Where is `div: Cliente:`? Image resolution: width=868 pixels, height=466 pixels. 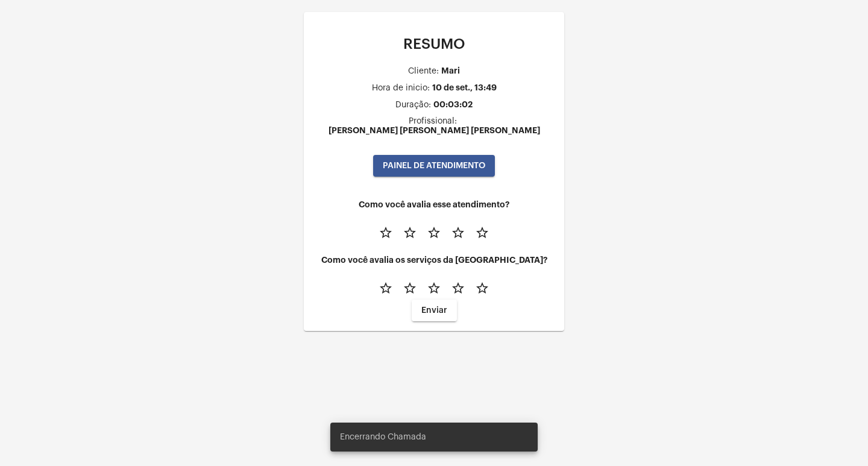 div: Cliente: is located at coordinates (423, 71).